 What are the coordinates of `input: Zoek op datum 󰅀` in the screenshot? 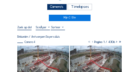 It's located at (24, 27).